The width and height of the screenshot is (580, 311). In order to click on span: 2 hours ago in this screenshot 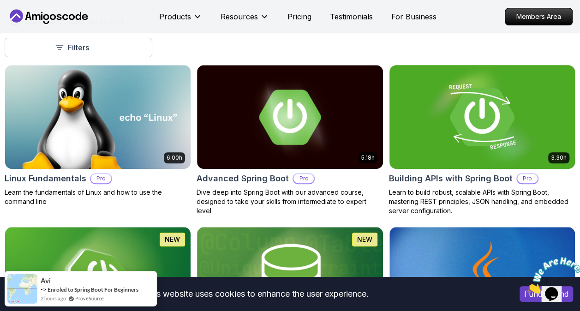, I will do `click(53, 298)`.